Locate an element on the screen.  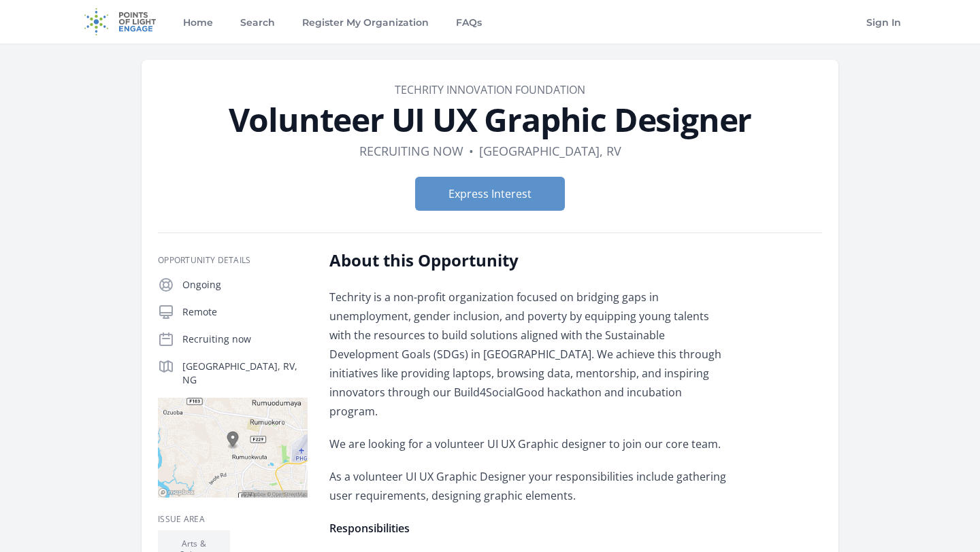
h1: Volunteer UI UX Graphic Designer is located at coordinates (490, 120).